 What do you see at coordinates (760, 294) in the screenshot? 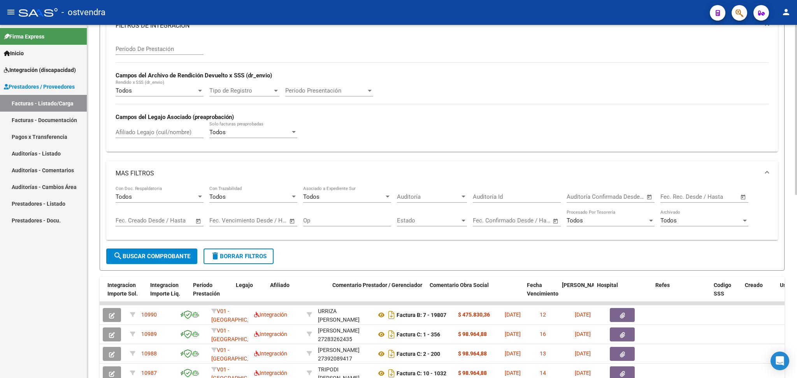
I see `datatable-header-cell: Creado` at bounding box center [760, 294].